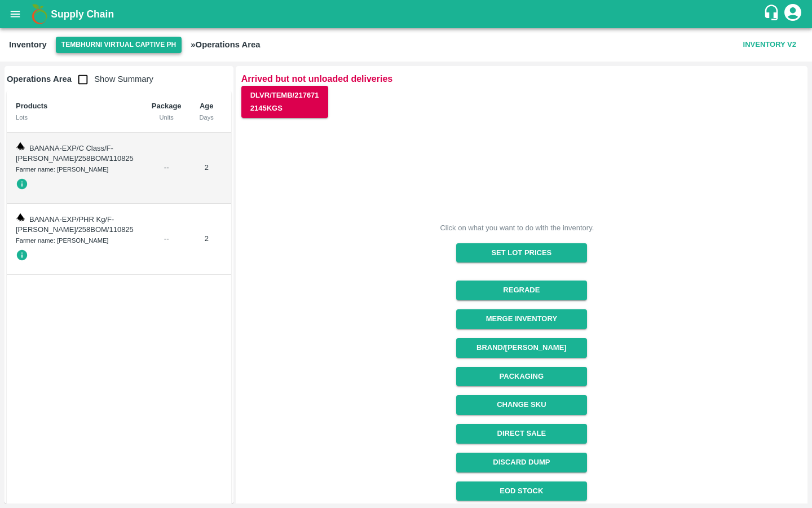  I want to click on b: Inventory, so click(27, 45).